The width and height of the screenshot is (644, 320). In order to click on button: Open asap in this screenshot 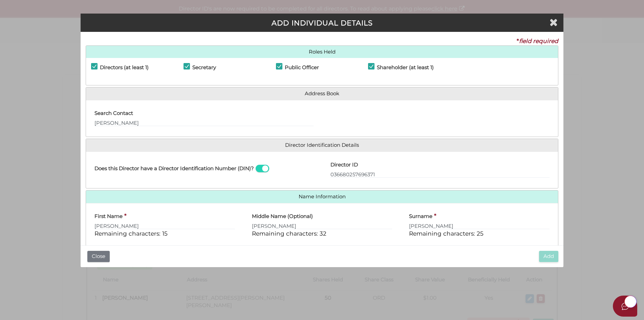, I will do `click(625, 306)`.